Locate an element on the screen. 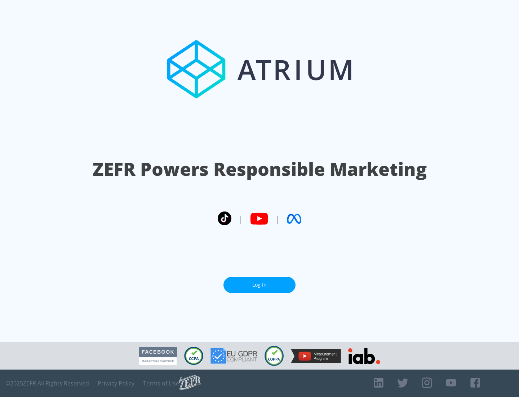 The image size is (519, 397). a: Terms of Use is located at coordinates (161, 383).